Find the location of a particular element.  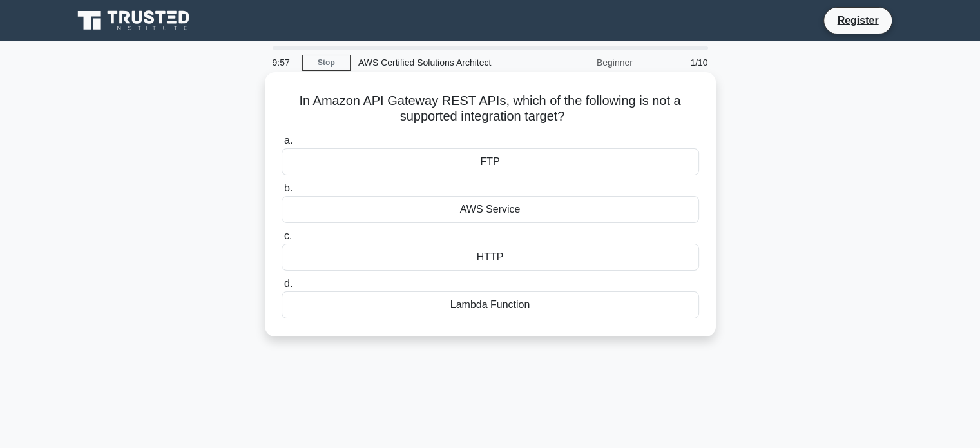

div: Beginner is located at coordinates (583, 63).